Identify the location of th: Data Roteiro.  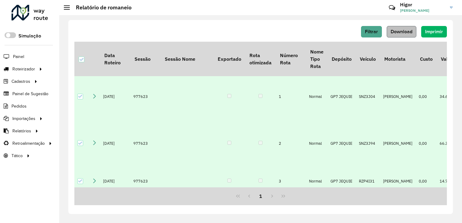
(115, 59).